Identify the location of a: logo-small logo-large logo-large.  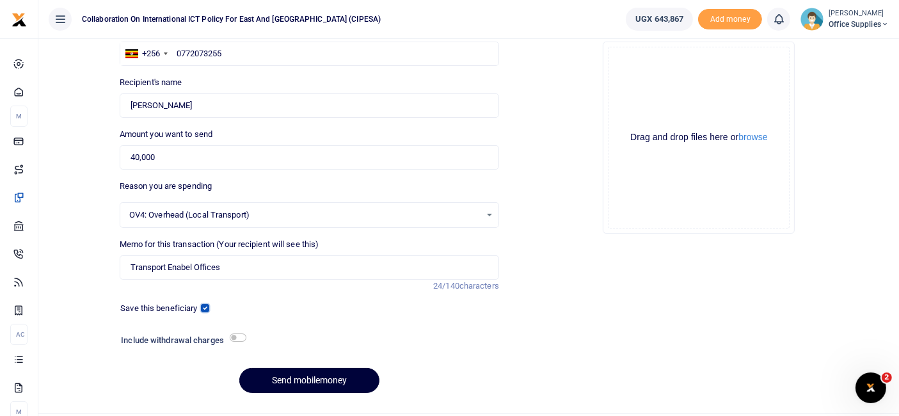
(19, 19).